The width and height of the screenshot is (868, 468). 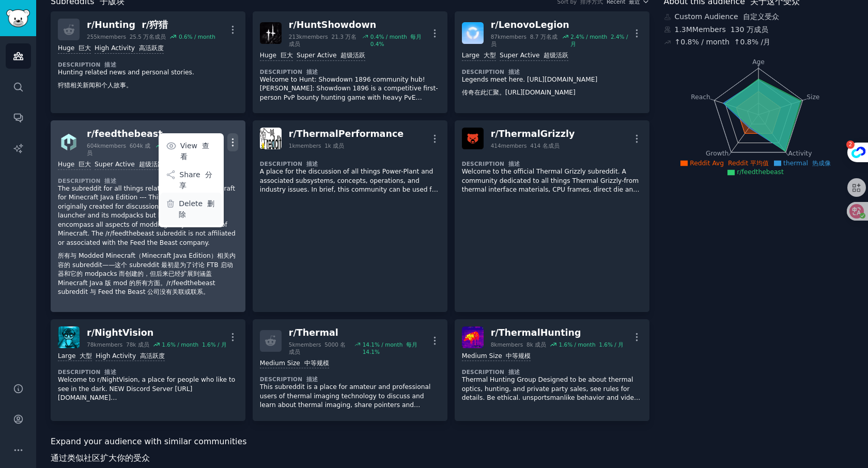 What do you see at coordinates (350, 181) in the screenshot?
I see `p: A place for the discussion of all things Power-Plant and associated subsystems, concepts, operati...` at bounding box center [350, 181].